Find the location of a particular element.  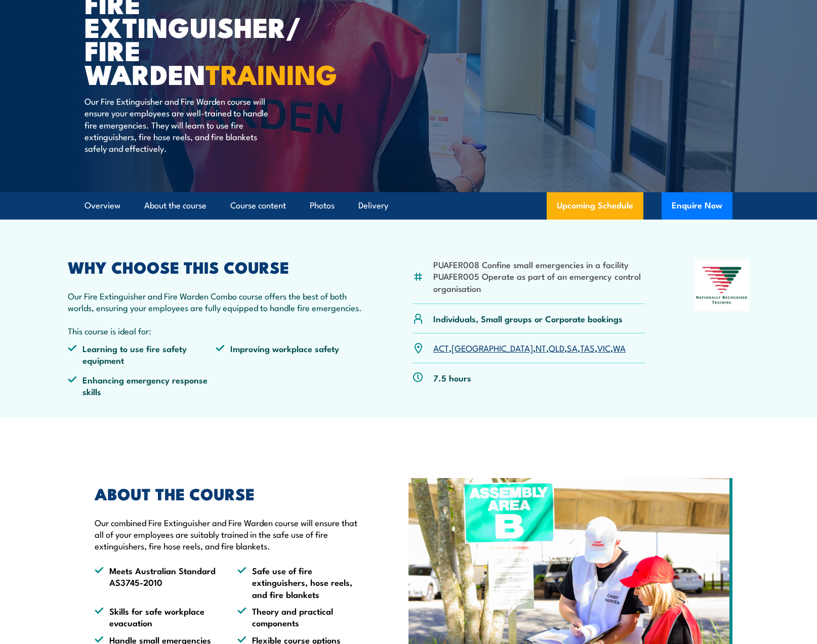

p: Our Fire Extinguisher and Fire Warden Combo course offers the best of both worlds, ensuring your ... is located at coordinates (216, 302).